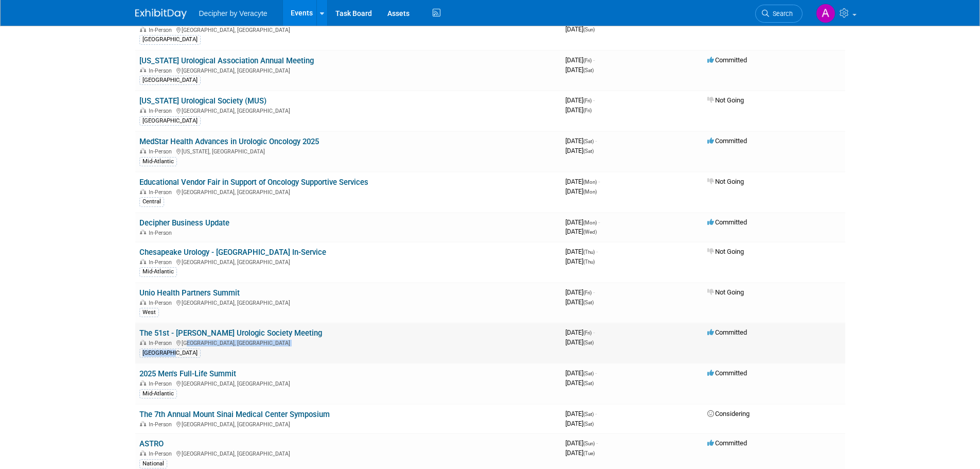 This screenshot has height=469, width=980. What do you see at coordinates (825, 13) in the screenshot?
I see `img: Adina Gerson-Gurwitz` at bounding box center [825, 13].